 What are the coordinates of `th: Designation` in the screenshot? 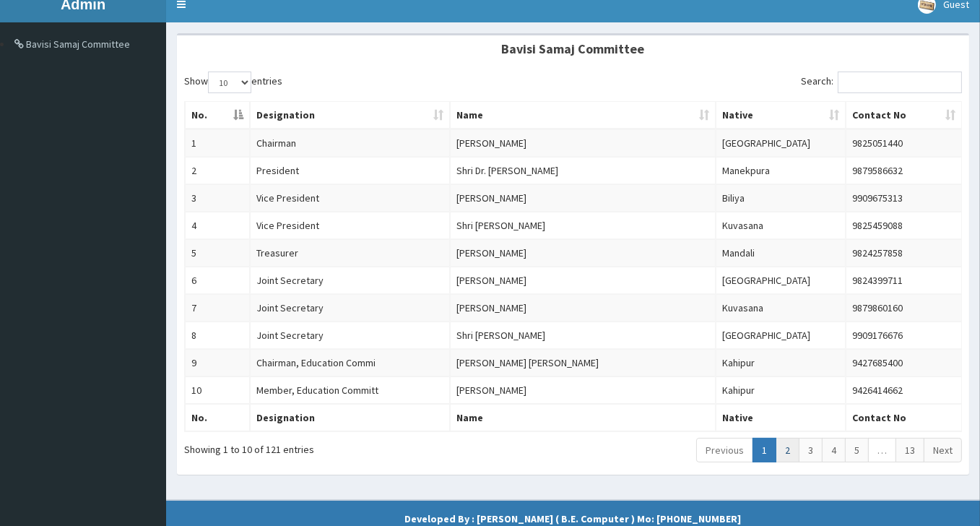 It's located at (350, 418).